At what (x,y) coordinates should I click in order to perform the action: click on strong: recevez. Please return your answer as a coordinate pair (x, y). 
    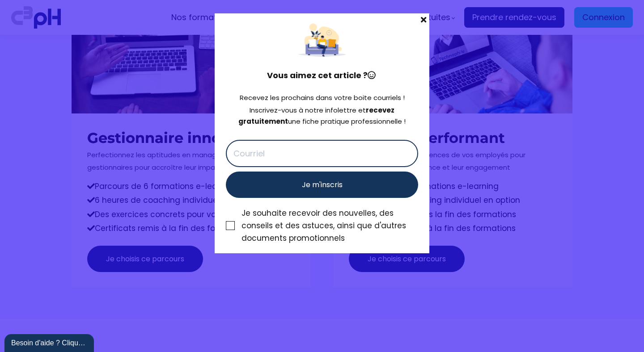
    Looking at the image, I should click on (380, 110).